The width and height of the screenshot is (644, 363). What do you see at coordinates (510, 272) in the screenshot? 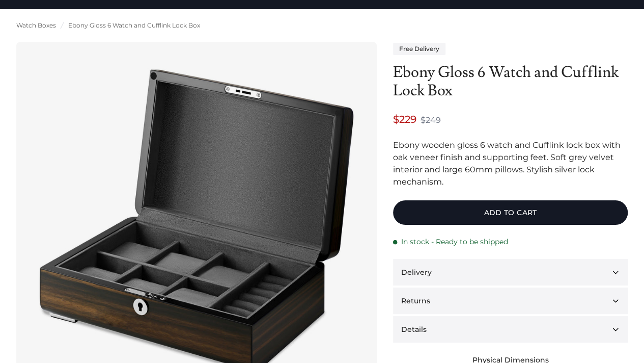
I see `button: Delivery` at bounding box center [510, 272].